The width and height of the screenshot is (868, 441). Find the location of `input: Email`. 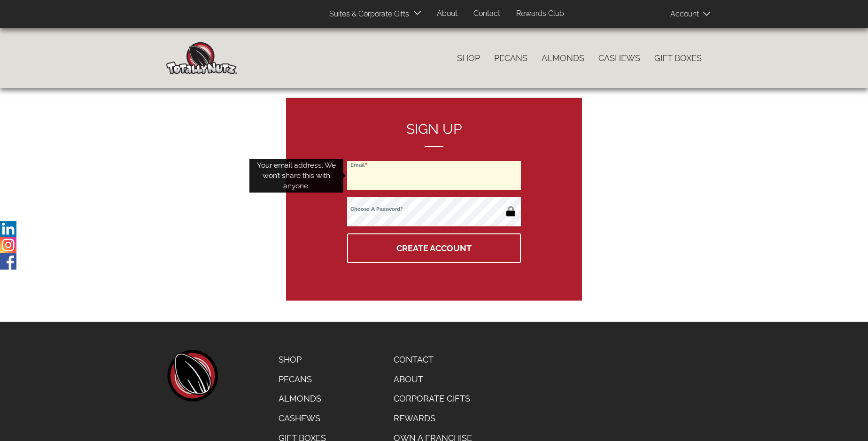

input: Email is located at coordinates (434, 176).